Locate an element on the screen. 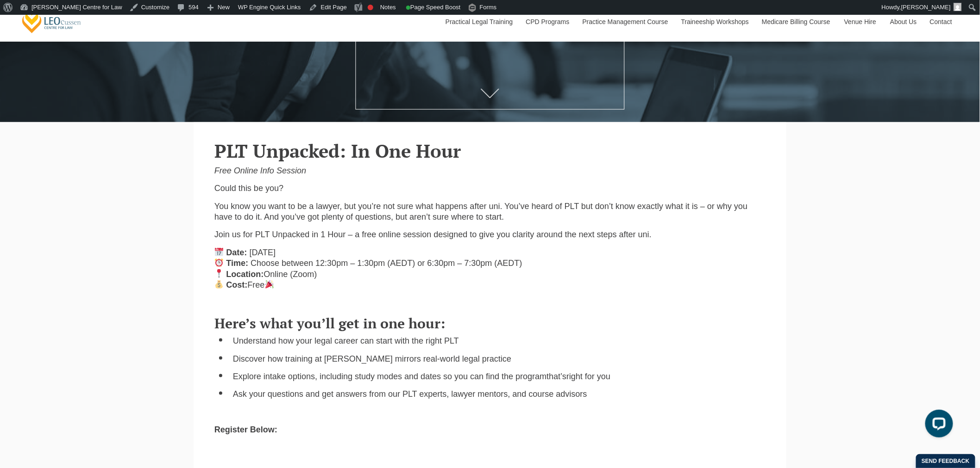  p: Join us for PLT Unpacked in 1 Hour – a free online session designed to give you clarity around th... is located at coordinates (490, 234).